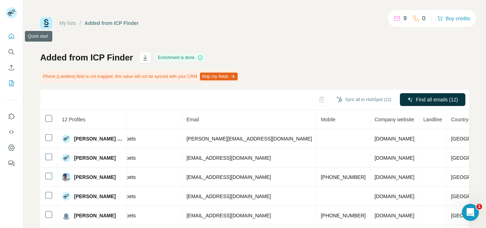 This screenshot has height=228, width=486. I want to click on button: Search, so click(11, 52).